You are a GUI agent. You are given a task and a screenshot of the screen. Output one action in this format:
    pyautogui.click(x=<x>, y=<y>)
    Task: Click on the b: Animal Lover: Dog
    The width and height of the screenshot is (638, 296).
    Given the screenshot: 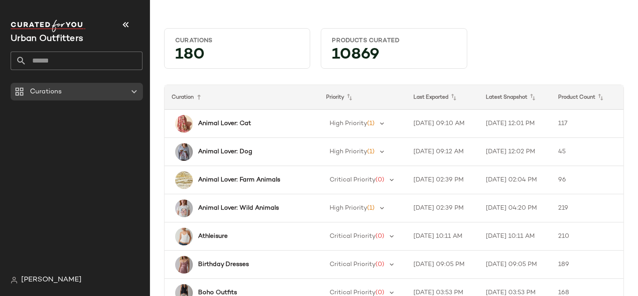 What is the action you would take?
    pyautogui.click(x=225, y=152)
    